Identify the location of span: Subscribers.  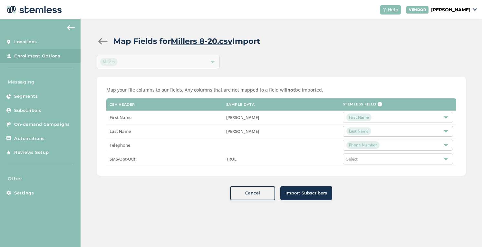
(28, 111).